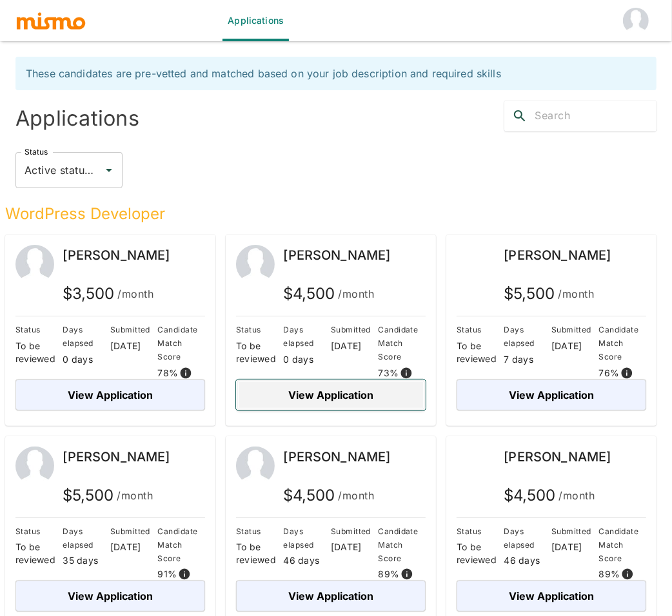  I want to click on img: Jinal General Assembly, so click(636, 21).